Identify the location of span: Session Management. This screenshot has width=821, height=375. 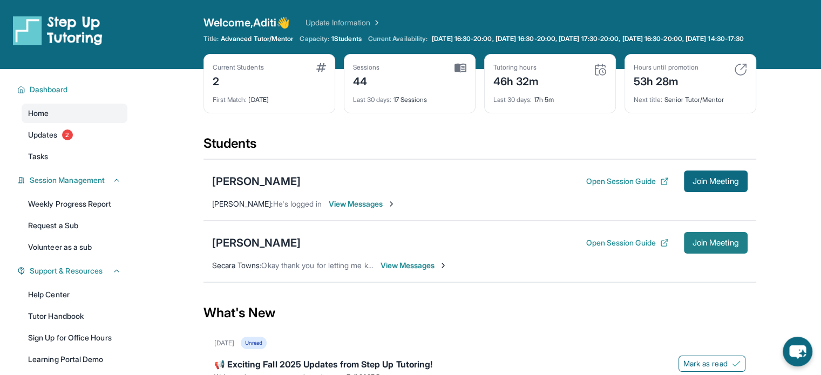
(67, 180).